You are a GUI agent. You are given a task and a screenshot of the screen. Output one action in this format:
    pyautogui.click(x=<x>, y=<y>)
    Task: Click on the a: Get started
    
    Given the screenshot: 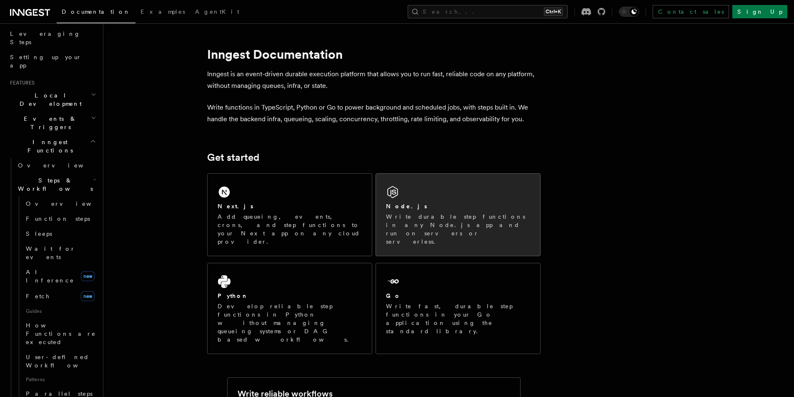 What is the action you would take?
    pyautogui.click(x=233, y=157)
    